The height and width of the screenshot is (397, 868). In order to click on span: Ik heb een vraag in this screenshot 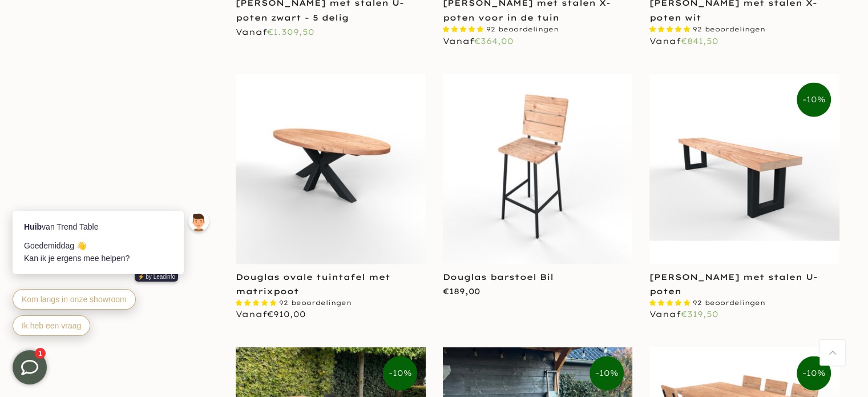, I will do `click(50, 170)`.